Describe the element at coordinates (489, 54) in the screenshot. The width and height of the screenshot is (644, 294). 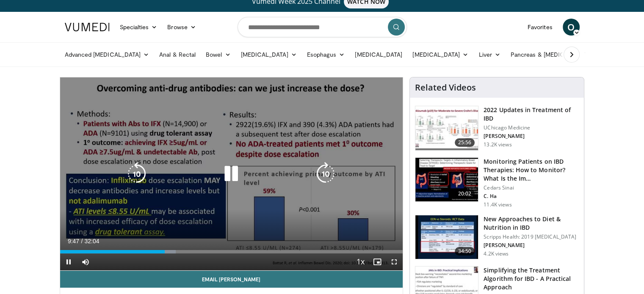
I see `a: Liver` at that location.